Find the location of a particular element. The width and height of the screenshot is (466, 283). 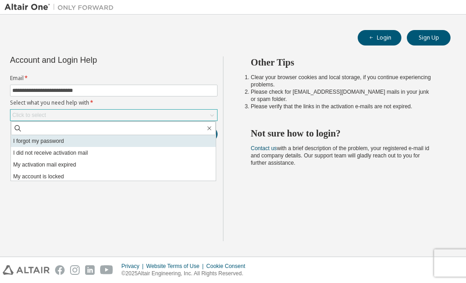

div: Account and Login Help is located at coordinates (93, 60).